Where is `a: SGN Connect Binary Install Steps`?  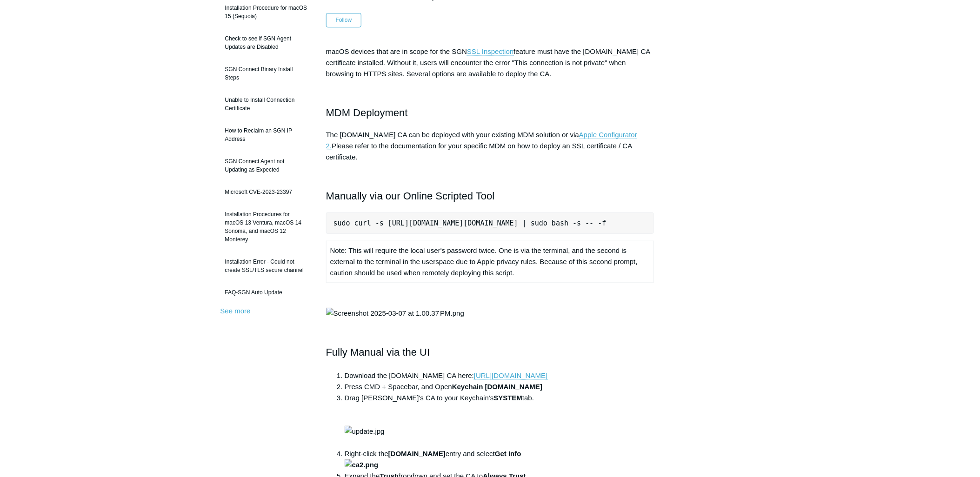
a: SGN Connect Binary Install Steps is located at coordinates (266, 73).